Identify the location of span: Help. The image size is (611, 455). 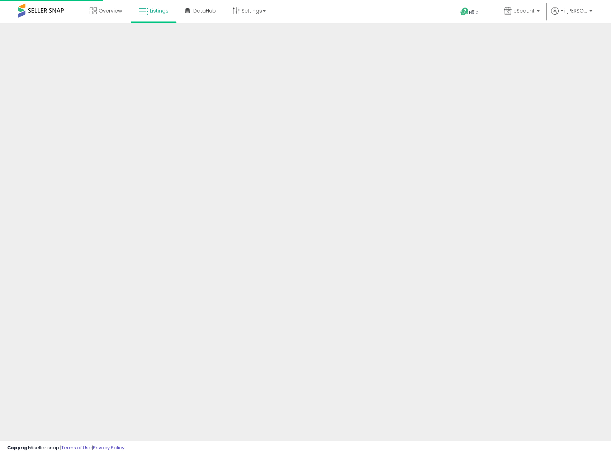
(473, 12).